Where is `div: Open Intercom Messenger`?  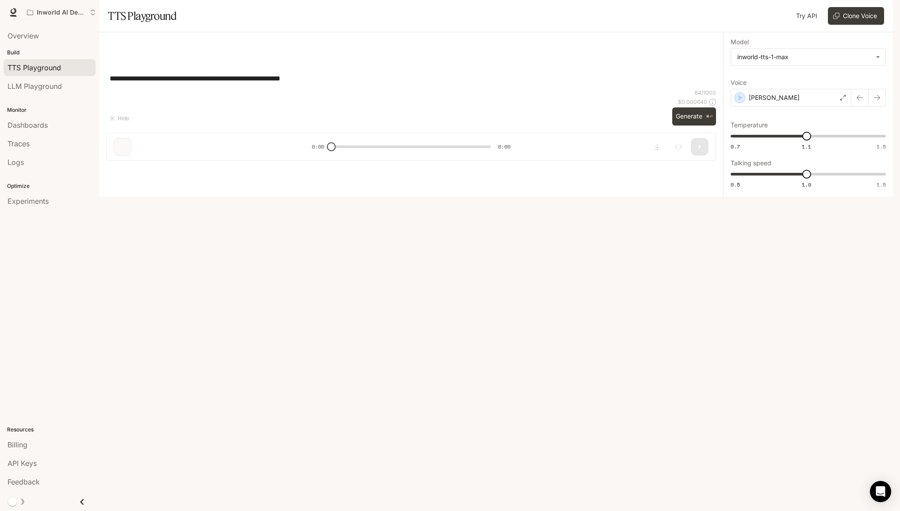 div: Open Intercom Messenger is located at coordinates (881, 492).